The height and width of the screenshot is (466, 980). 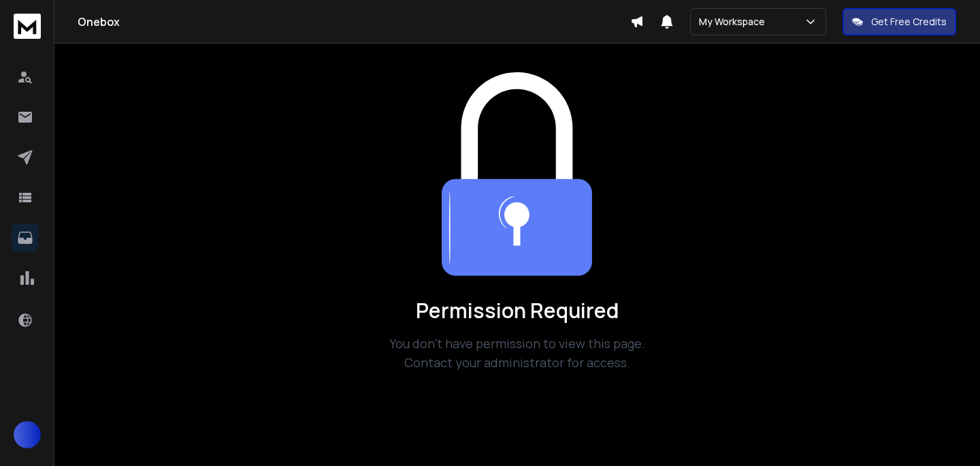 What do you see at coordinates (517, 175) in the screenshot?
I see `img: Team collaboration` at bounding box center [517, 175].